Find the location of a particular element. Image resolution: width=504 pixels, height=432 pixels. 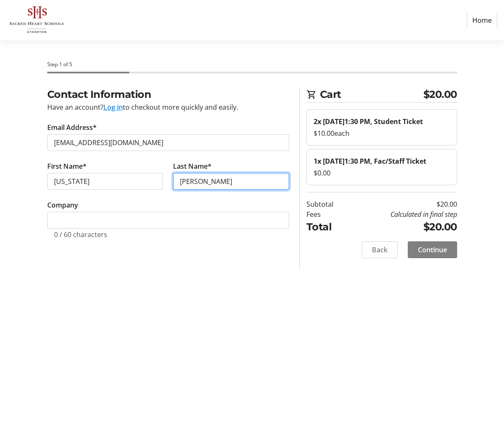

span: Continue is located at coordinates (432, 250).